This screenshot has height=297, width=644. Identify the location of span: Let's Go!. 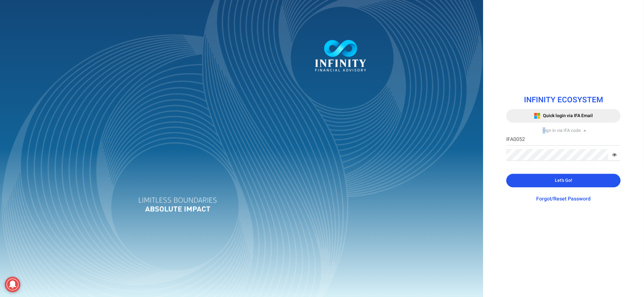
(563, 180).